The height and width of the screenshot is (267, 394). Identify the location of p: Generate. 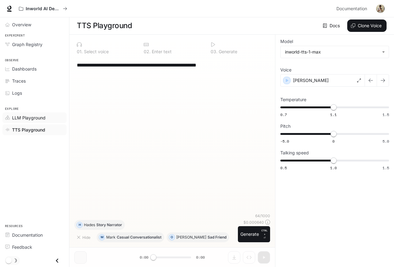
(227, 52).